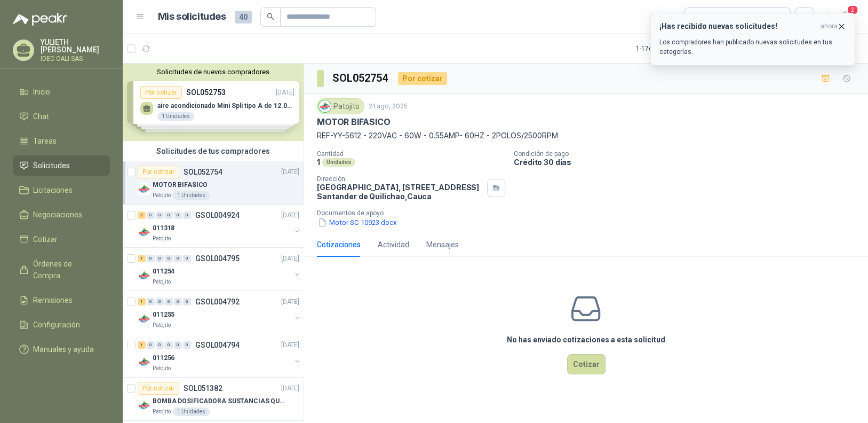 The width and height of the screenshot is (868, 423). Describe the element at coordinates (358, 222) in the screenshot. I see `button: Motor SC 10923.docx` at that location.